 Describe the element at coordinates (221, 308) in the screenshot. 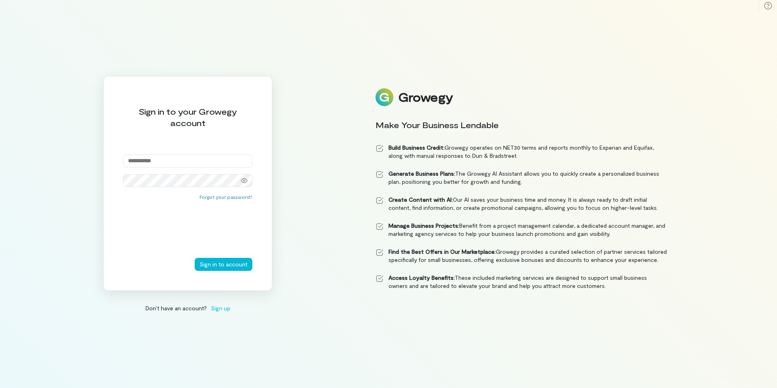

I see `span: Sign up` at that location.